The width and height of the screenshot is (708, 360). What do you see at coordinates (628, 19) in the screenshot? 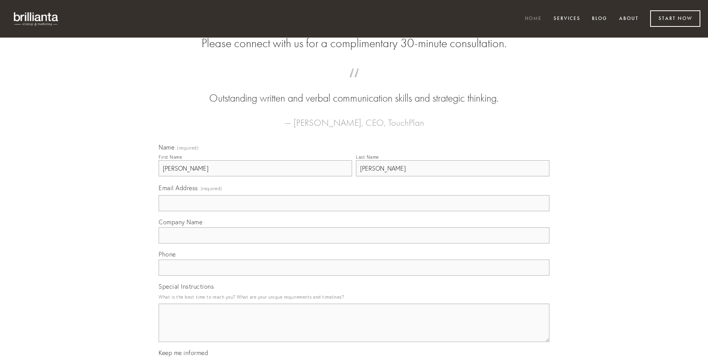
I see `a: About` at bounding box center [628, 19].